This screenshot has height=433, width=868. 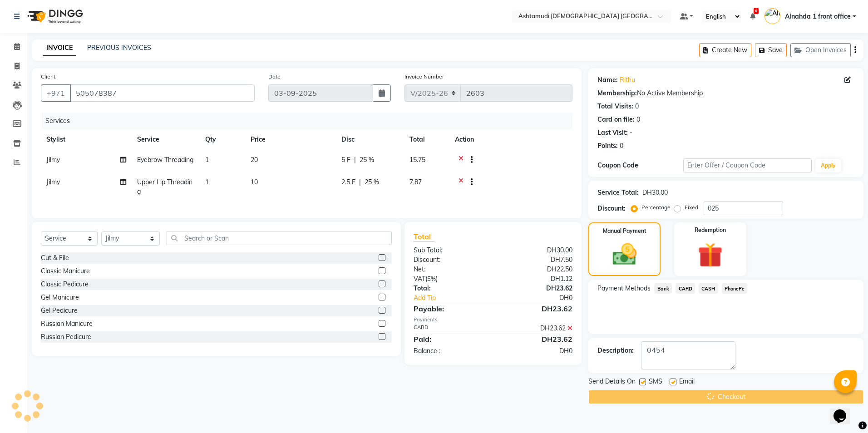 What do you see at coordinates (747, 165) in the screenshot?
I see `input: Enter Offer / Coupon Code` at bounding box center [747, 165].